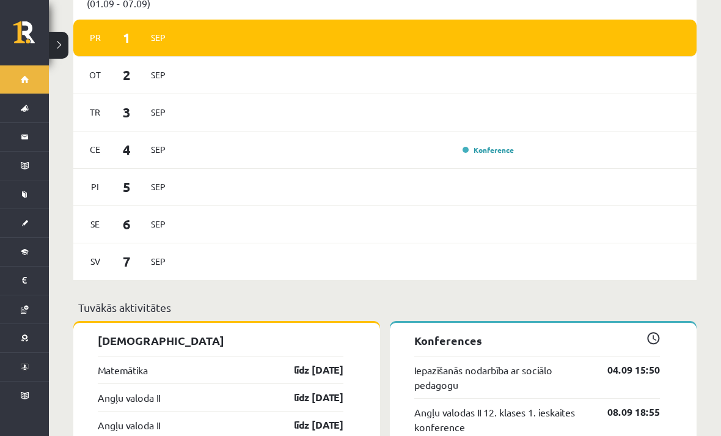 The image size is (721, 436). I want to click on span: Ce, so click(95, 149).